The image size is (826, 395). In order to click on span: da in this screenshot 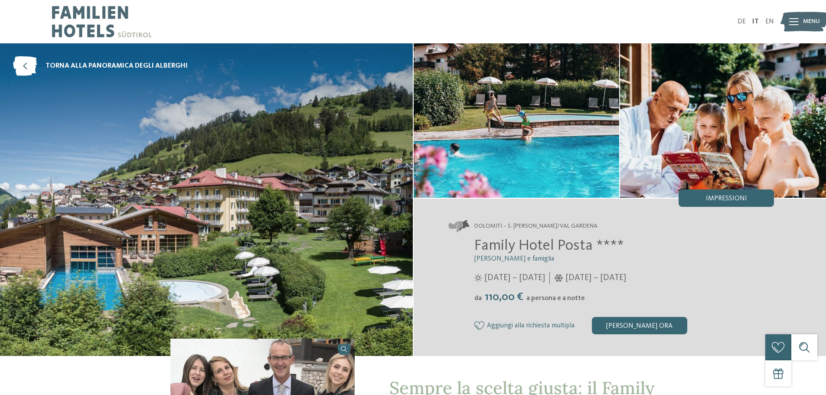, I will do `click(478, 298)`.